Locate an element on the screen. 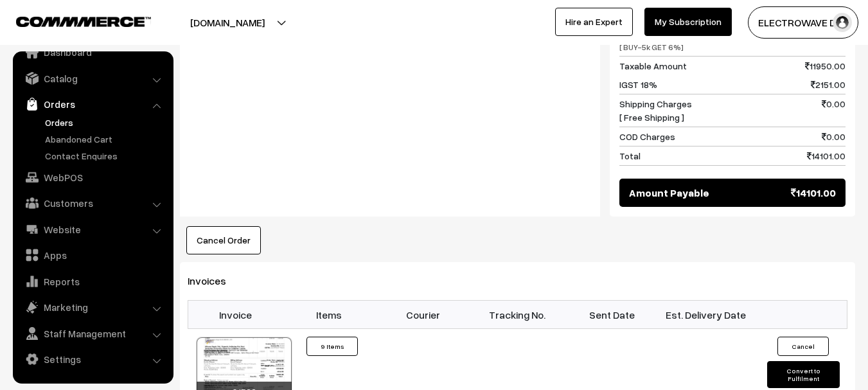 The image size is (868, 390). a: Marketing is located at coordinates (93, 307).